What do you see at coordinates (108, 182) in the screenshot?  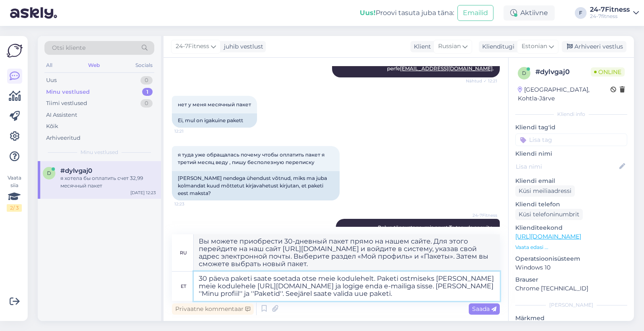 I see `div: я хотела бы оплатить счет 32,99 месячный пакет` at bounding box center [108, 182].